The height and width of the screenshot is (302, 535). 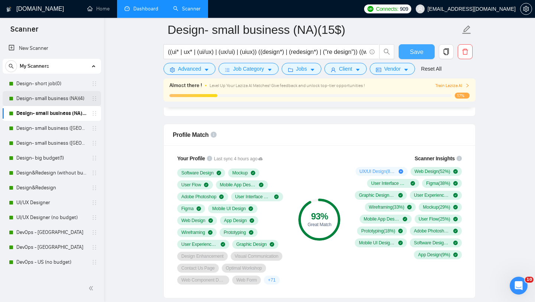 What do you see at coordinates (526, 9) in the screenshot?
I see `span: setting` at bounding box center [526, 9].